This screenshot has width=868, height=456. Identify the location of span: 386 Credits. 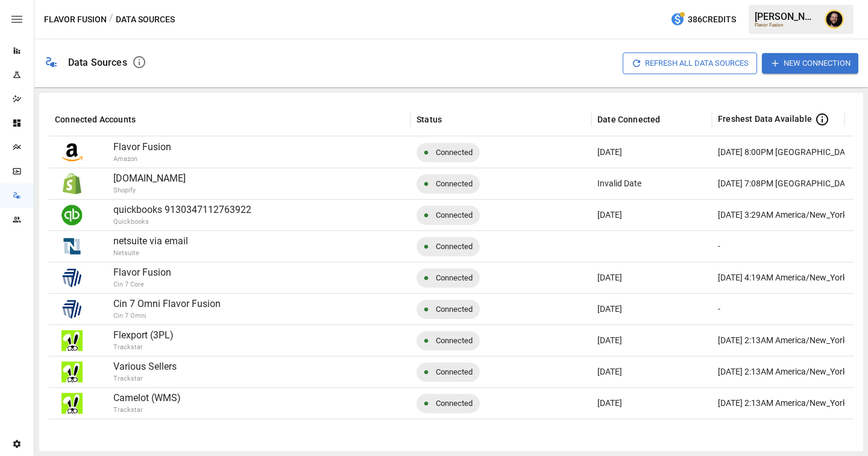
(712, 19).